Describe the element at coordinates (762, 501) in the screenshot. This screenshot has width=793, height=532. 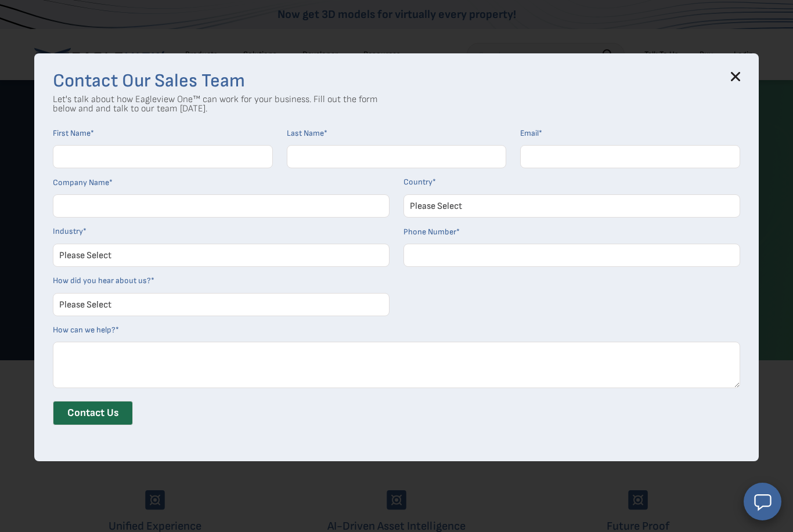
I see `button: Open chat window` at that location.